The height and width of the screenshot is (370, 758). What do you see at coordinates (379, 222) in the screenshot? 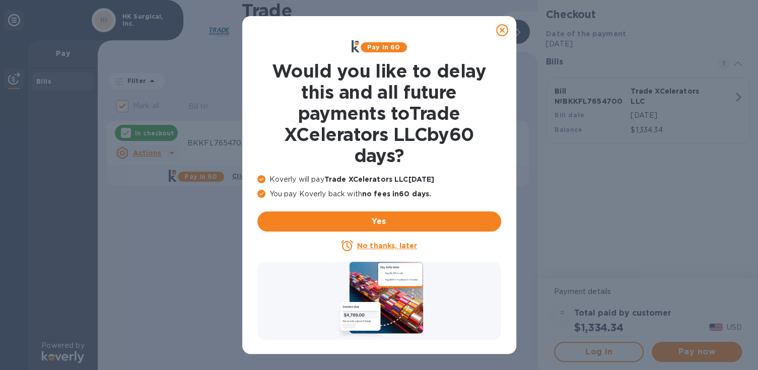
I see `button: Yes` at bounding box center [379, 222].